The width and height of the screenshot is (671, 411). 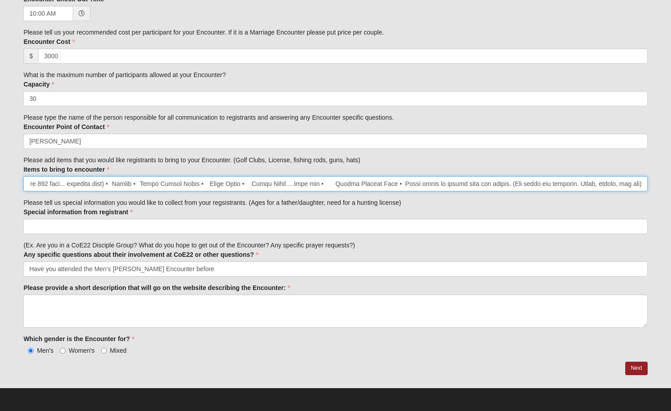 What do you see at coordinates (49, 42) in the screenshot?
I see `label: Encounter Cost` at bounding box center [49, 42].